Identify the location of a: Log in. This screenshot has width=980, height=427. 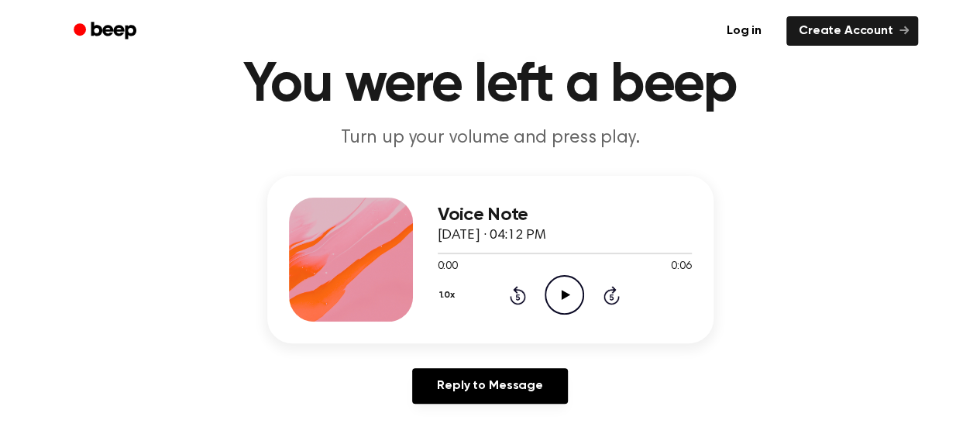
(744, 31).